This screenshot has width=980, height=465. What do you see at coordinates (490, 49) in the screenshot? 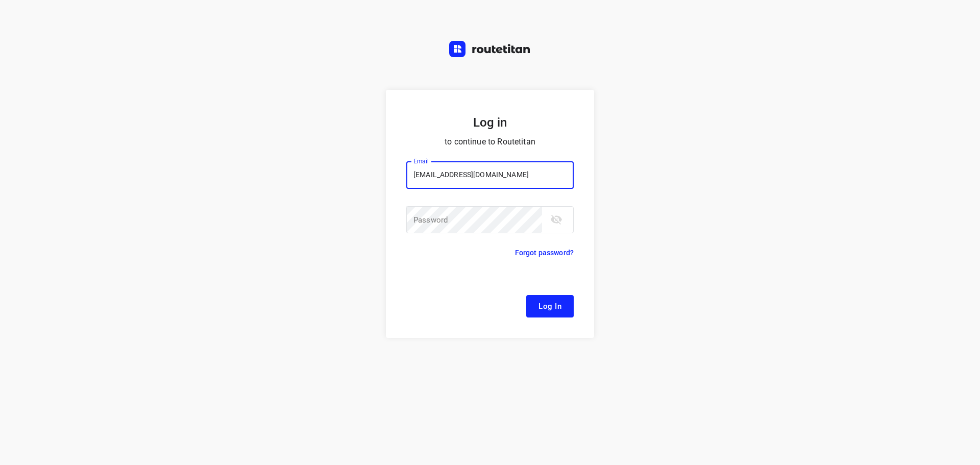
I see `img: Routetitan` at bounding box center [490, 49].